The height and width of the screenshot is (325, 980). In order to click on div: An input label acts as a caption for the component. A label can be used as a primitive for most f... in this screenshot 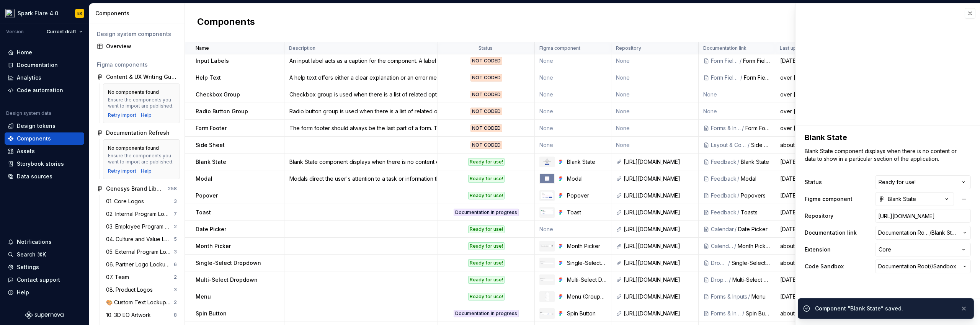, I will do `click(361, 61)`.